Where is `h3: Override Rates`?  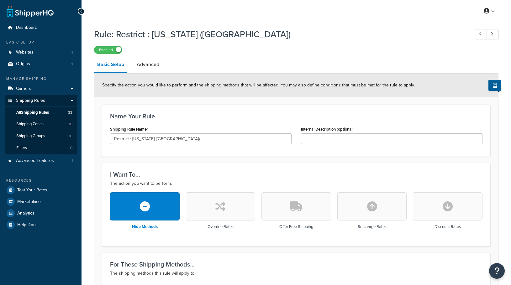 h3: Override Rates is located at coordinates (220, 227).